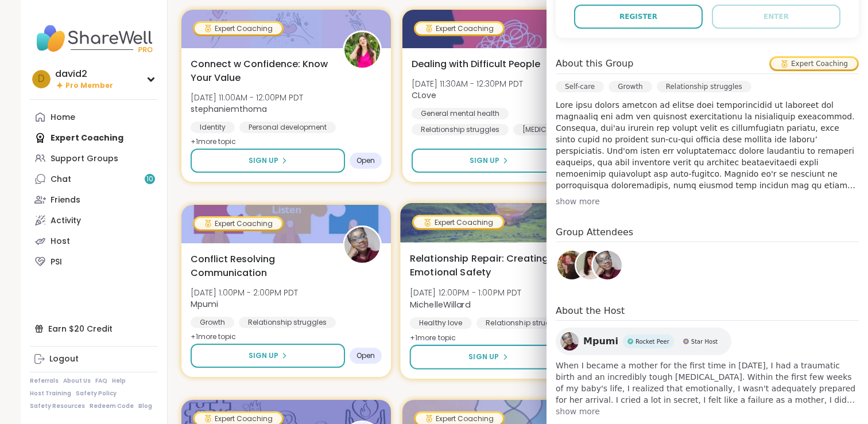 This screenshot has height=424, width=868. What do you see at coordinates (707, 411) in the screenshot?
I see `span: show more` at bounding box center [707, 411].